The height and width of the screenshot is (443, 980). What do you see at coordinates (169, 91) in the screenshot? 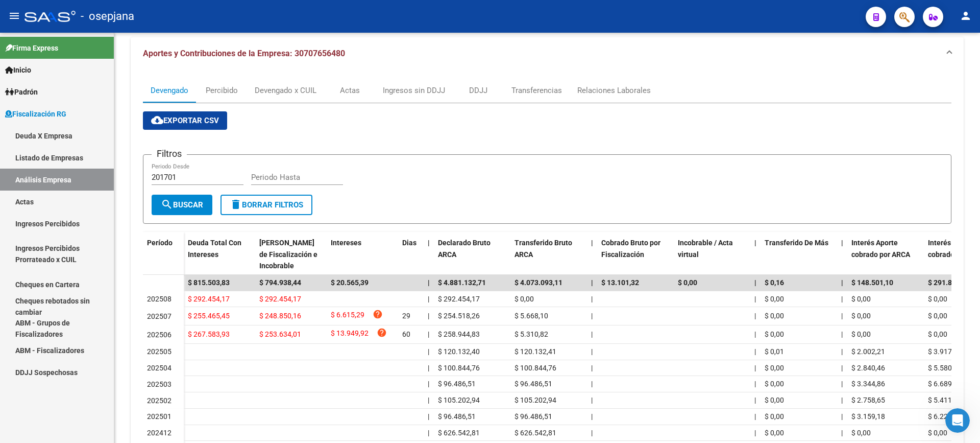
I see `div: Devengado` at bounding box center [169, 91].